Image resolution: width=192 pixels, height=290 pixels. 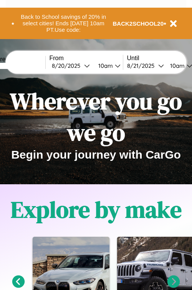 What do you see at coordinates (138, 23) in the screenshot?
I see `b: BACK2SCHOOL20` at bounding box center [138, 23].